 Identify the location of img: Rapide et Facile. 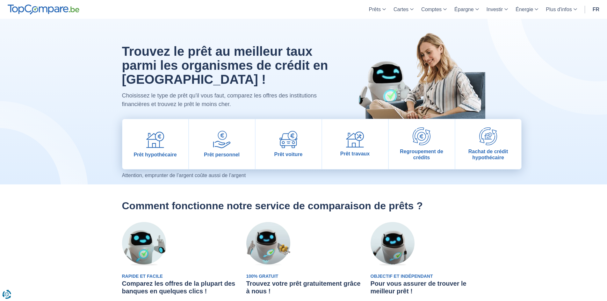
(144, 244).